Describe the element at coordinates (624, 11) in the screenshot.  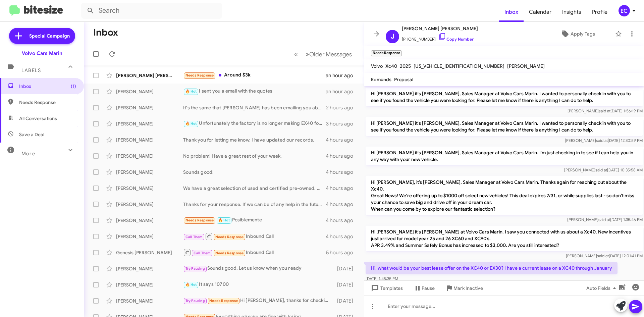
I see `button: EC` at that location.